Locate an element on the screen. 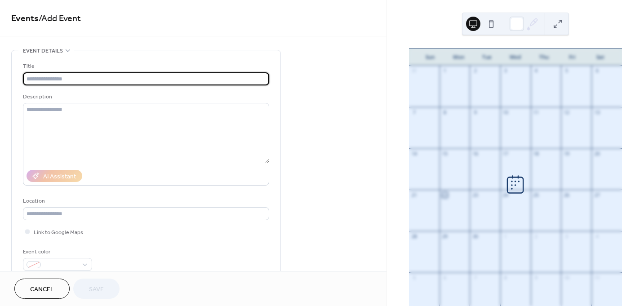  div: Description is located at coordinates (145, 97).